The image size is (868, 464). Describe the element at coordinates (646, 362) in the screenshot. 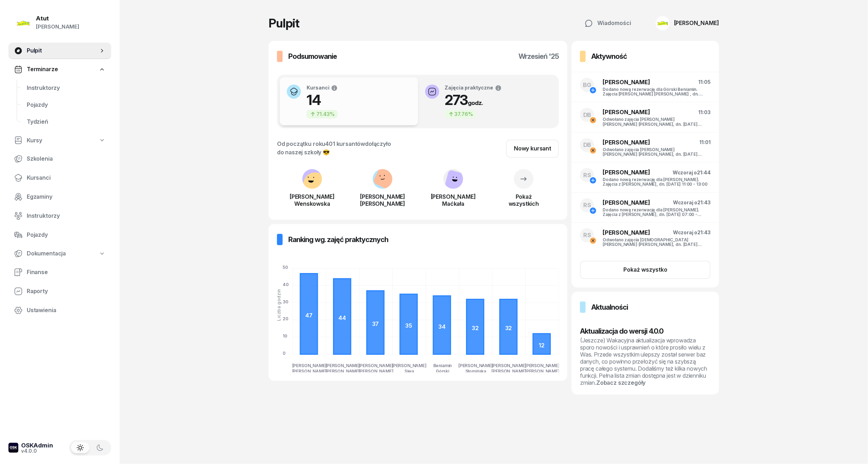

I see `div: (Jeszcze) Wakacyjna aktualizacja wprowadza sporo nowości i usprawnień o które prosiło wielu z Was...` at that location.